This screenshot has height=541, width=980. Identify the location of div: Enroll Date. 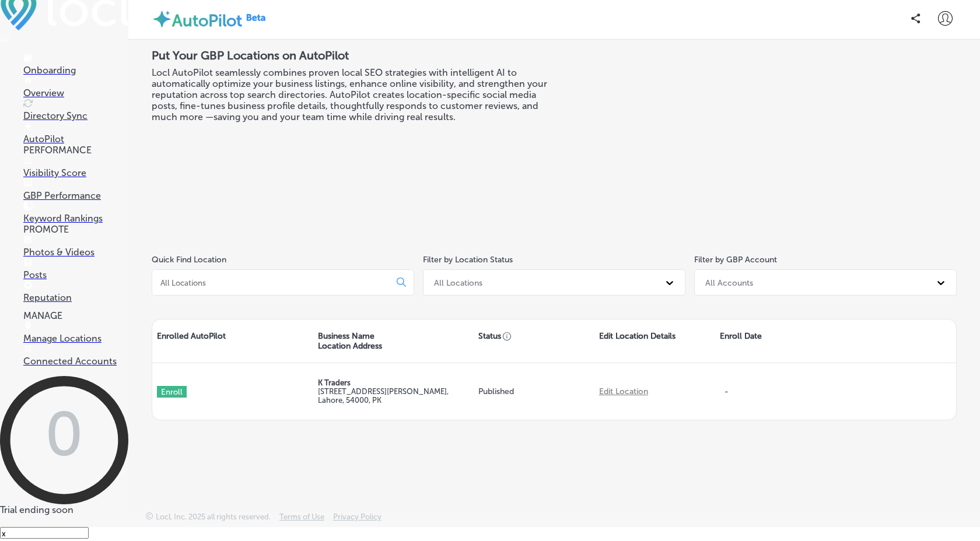
(775, 341).